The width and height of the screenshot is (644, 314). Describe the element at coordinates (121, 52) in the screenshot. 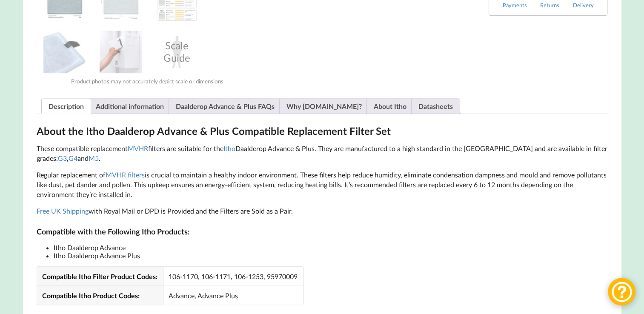

I see `img: Installing an MVHR Filter` at that location.